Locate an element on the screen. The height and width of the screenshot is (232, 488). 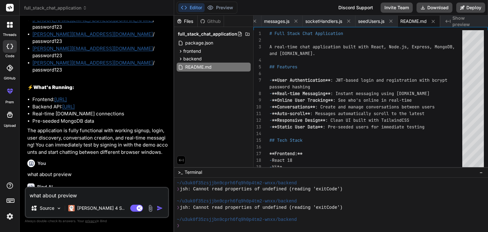
li: Pre-seeded MongoDB data is located at coordinates (100, 121).